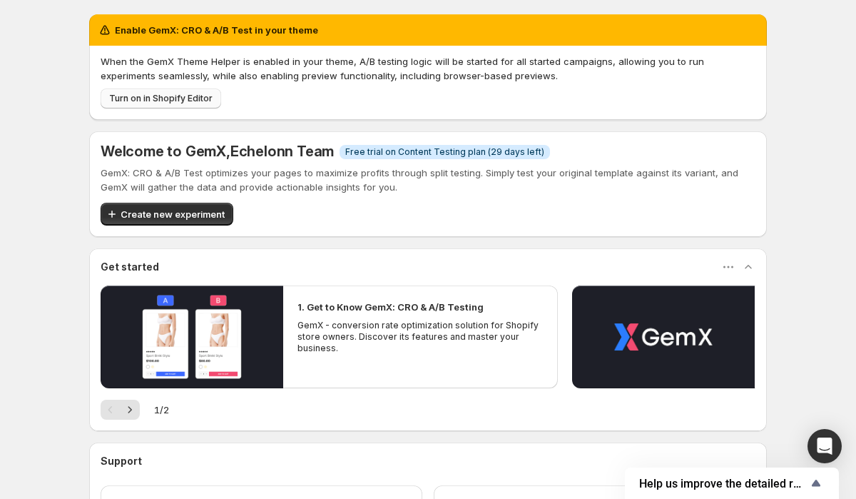  I want to click on button: Turn on in Shopify Editor, so click(161, 98).